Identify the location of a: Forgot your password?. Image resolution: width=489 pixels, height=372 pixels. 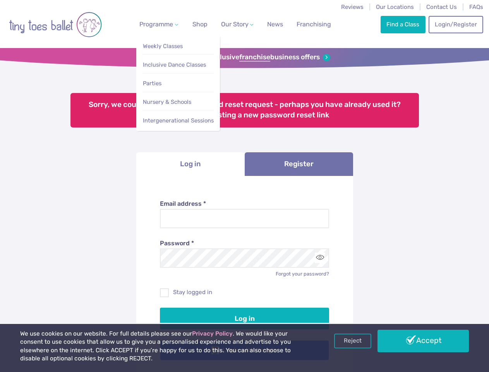
(302, 273).